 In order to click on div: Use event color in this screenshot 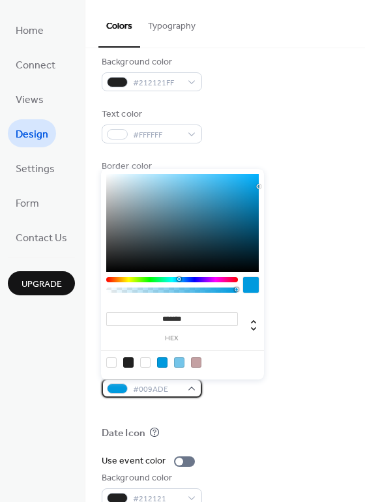, I will do `click(134, 461)`.